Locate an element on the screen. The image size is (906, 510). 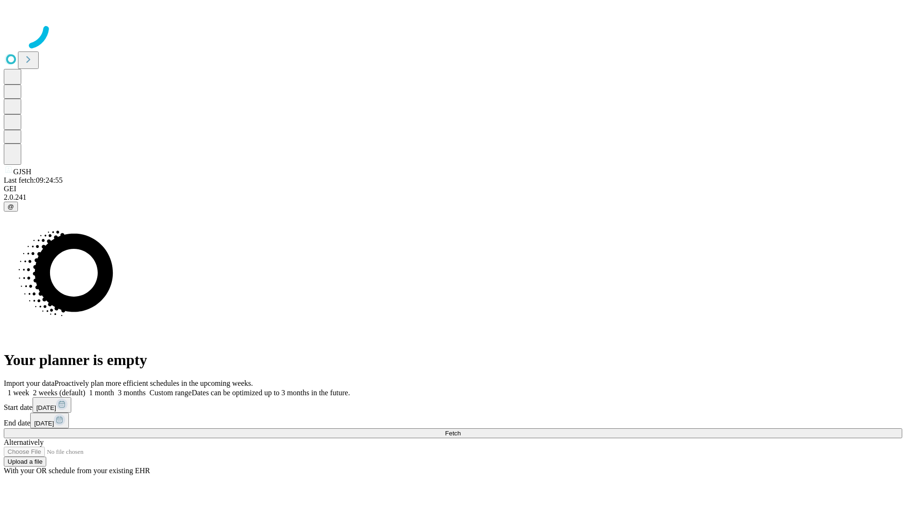
span: GJSH is located at coordinates (22, 171).